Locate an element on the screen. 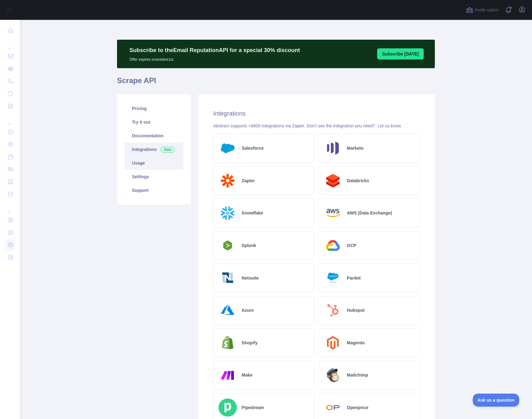  h2: Marketo is located at coordinates (356, 148).